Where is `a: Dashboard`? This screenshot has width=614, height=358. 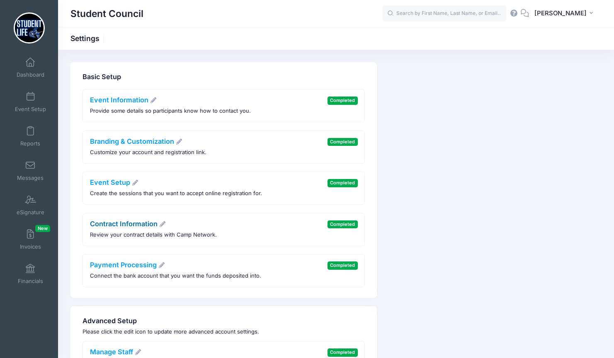 a: Dashboard is located at coordinates (30, 68).